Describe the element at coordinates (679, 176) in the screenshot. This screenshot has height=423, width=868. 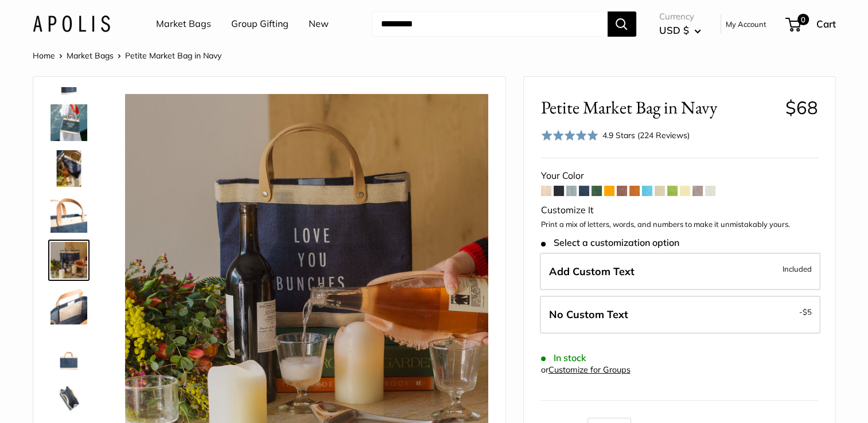
I see `div: Your Color` at that location.